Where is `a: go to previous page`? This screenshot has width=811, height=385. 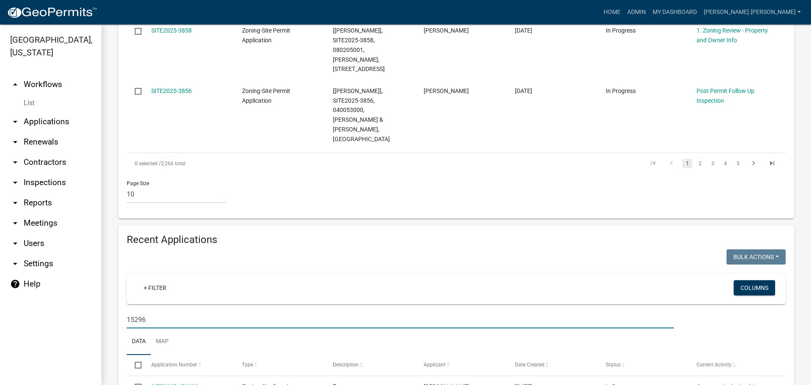 a: go to previous page is located at coordinates (672, 164).